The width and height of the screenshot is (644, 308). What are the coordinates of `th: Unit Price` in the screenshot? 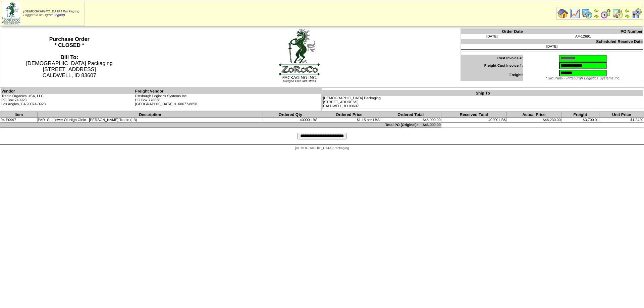 It's located at (621, 115).